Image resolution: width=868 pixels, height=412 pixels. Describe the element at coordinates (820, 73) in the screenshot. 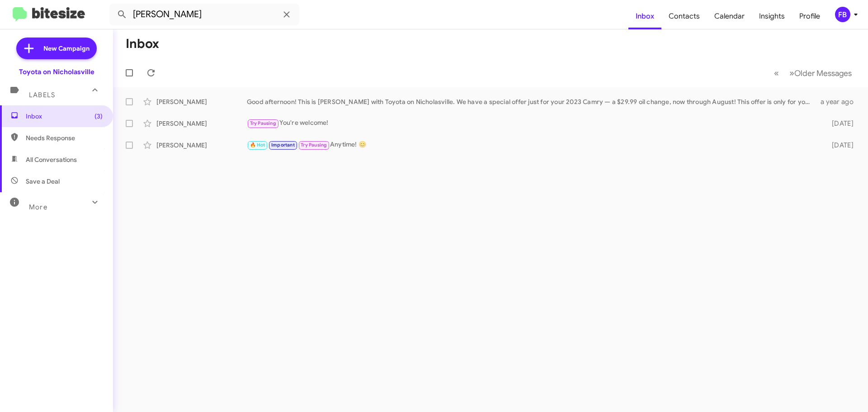

I see `button: Next` at that location.